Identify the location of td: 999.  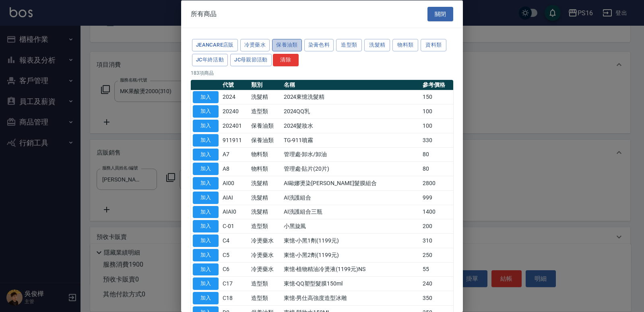
(437, 198).